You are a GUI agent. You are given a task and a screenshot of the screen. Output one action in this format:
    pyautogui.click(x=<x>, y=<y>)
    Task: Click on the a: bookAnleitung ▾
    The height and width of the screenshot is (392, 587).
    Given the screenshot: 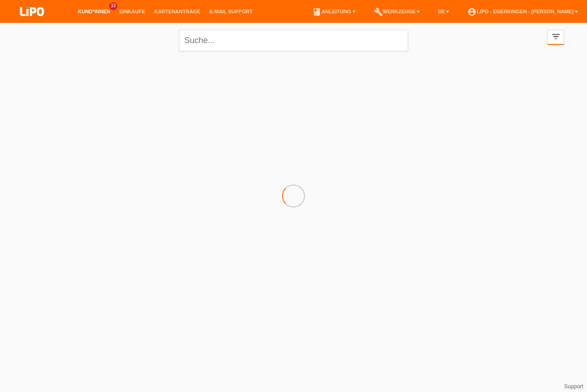 What is the action you would take?
    pyautogui.click(x=333, y=11)
    